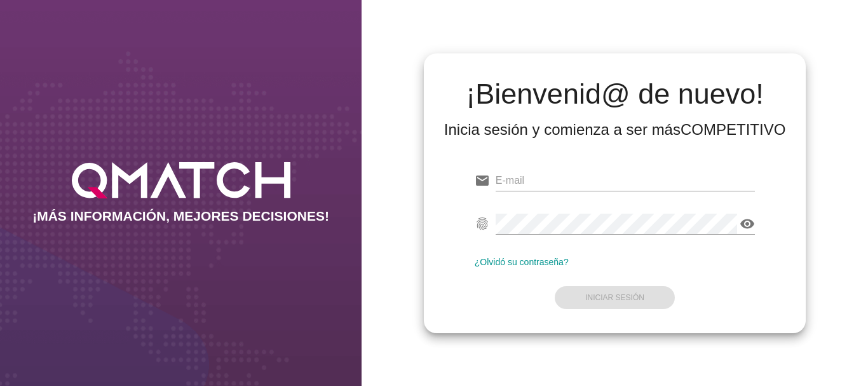 This screenshot has height=386, width=868. What do you see at coordinates (482, 181) in the screenshot?
I see `i: email` at bounding box center [482, 181].